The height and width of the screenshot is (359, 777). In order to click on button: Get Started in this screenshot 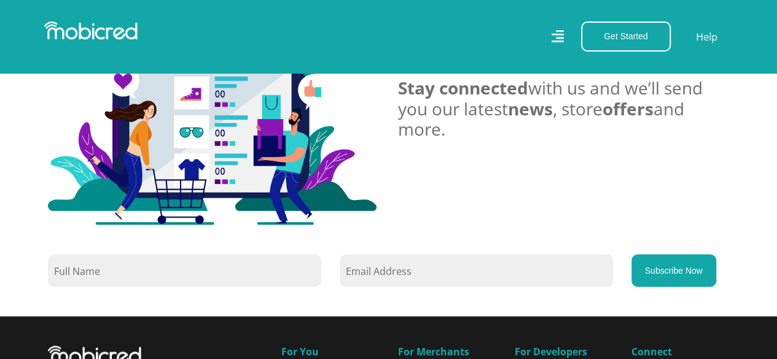, I will do `click(626, 36)`.